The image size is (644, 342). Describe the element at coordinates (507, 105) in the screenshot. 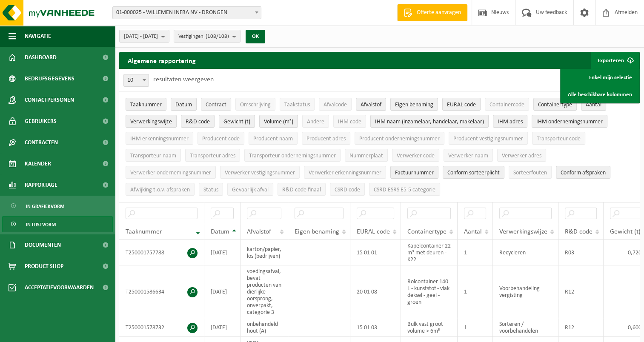

I see `span: Containercode` at that location.